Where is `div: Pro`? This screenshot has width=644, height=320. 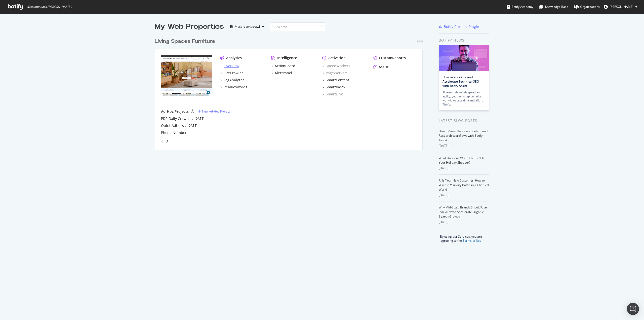
div: Pro is located at coordinates (420, 42).